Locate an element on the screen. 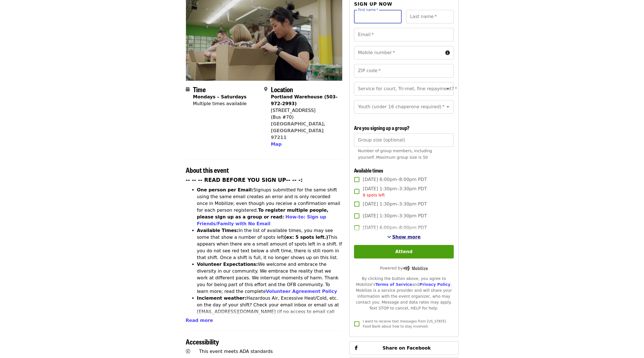  button: Read more is located at coordinates (199, 320).